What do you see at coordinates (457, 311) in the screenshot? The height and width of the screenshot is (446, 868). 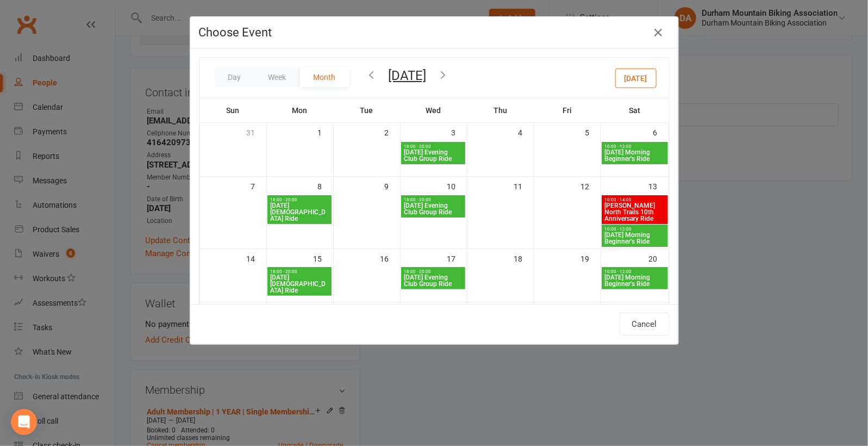 I see `div: 24` at bounding box center [457, 311].